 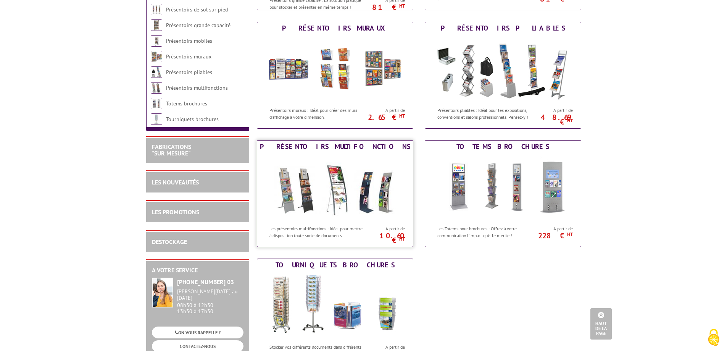 What do you see at coordinates (176, 212) in the screenshot?
I see `a: LES PROMOTIONS` at bounding box center [176, 212].